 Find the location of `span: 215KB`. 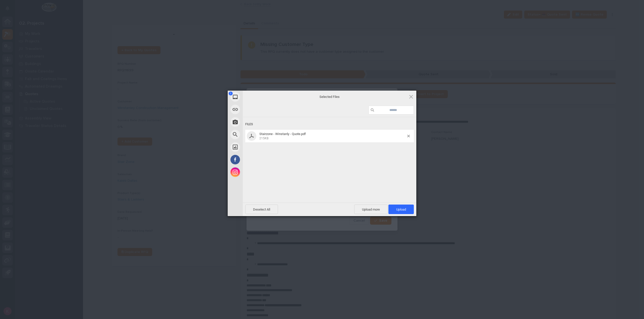

span: 215KB is located at coordinates (264, 139).